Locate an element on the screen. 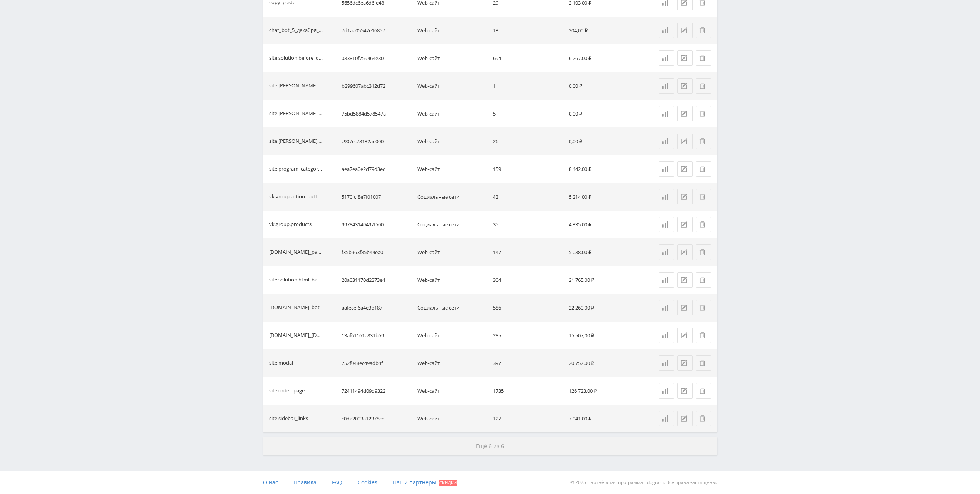 The image size is (980, 494). td: 997843149497f500 is located at coordinates (376, 224).